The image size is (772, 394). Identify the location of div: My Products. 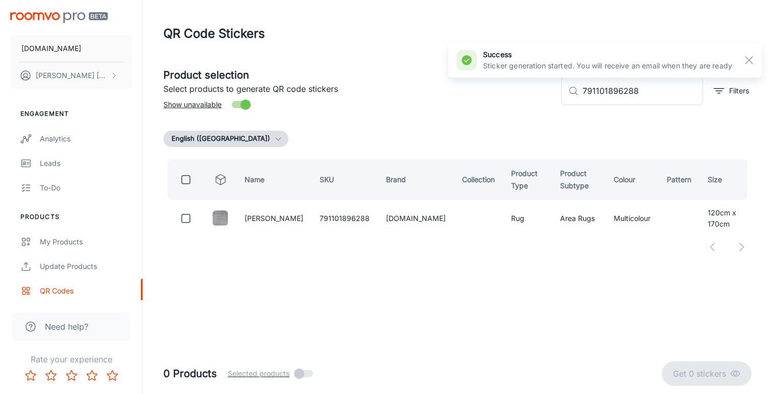
(86, 242).